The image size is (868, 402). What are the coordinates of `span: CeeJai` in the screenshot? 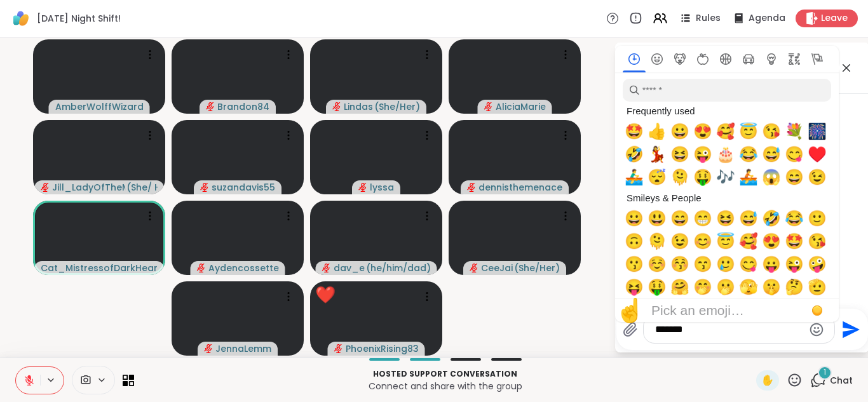 It's located at (497, 267).